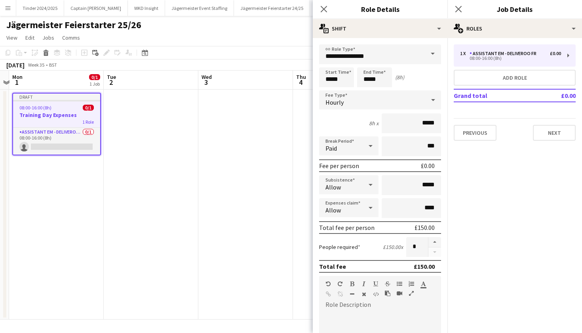  What do you see at coordinates (380, 9) in the screenshot?
I see `h3: Role Details` at bounding box center [380, 9].